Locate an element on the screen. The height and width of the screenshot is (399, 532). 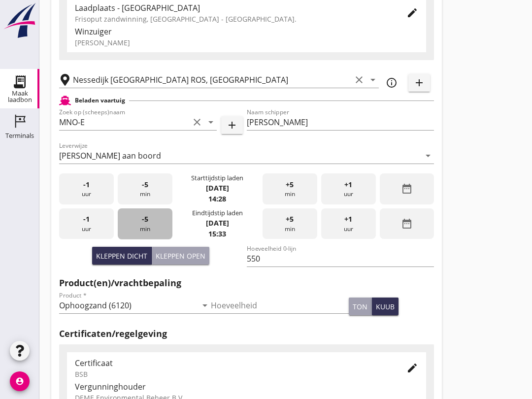
button: Kleppen open is located at coordinates (180, 256).